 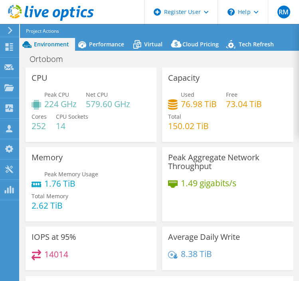 I want to click on span: Peak Memory Usage, so click(x=71, y=174).